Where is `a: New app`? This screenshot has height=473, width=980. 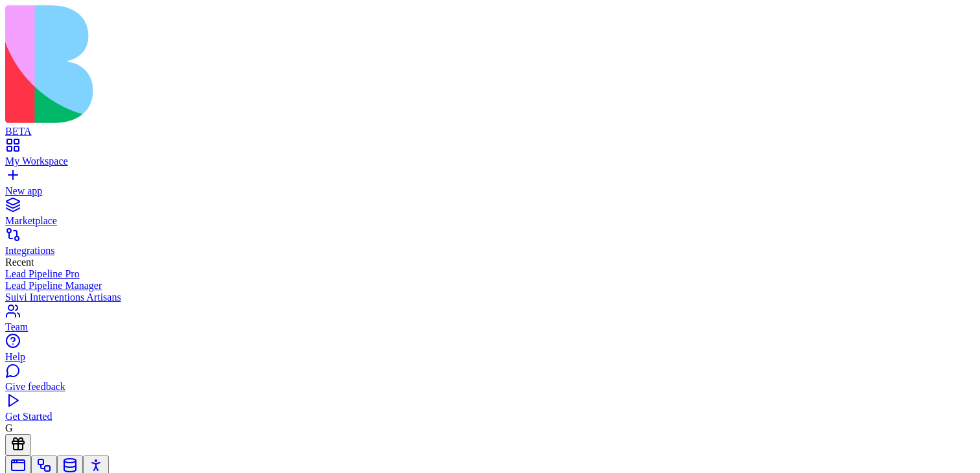
a: New app is located at coordinates (490, 186).